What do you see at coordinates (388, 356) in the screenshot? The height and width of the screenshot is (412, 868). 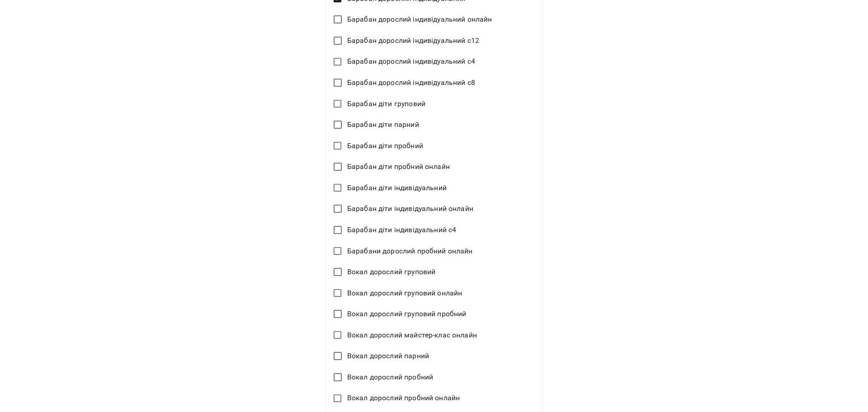 I see `span: Вокал дорослий парний` at bounding box center [388, 356].